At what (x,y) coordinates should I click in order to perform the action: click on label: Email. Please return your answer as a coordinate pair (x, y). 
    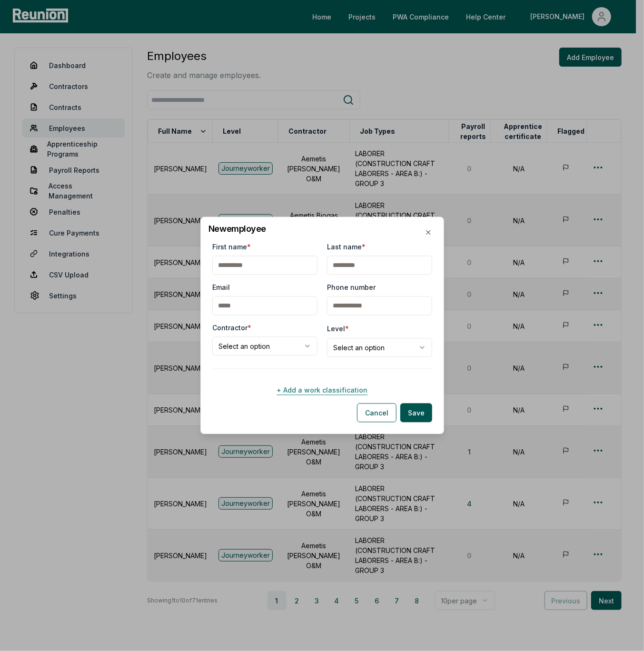
    Looking at the image, I should click on (221, 288).